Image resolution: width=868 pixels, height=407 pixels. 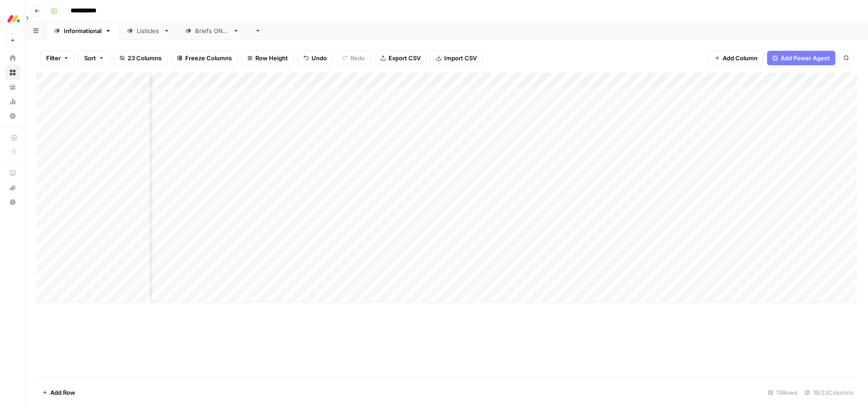 I want to click on a: Home, so click(x=13, y=58).